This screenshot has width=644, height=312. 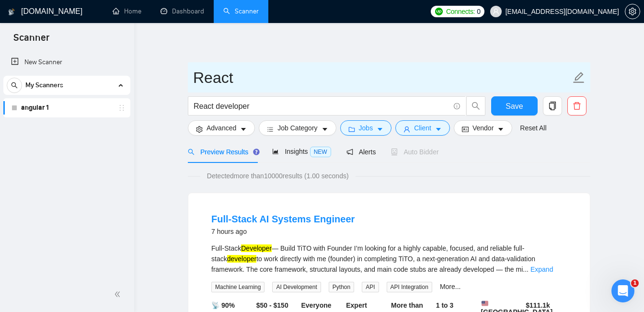 What do you see at coordinates (465, 129) in the screenshot?
I see `span: idcard` at bounding box center [465, 129].